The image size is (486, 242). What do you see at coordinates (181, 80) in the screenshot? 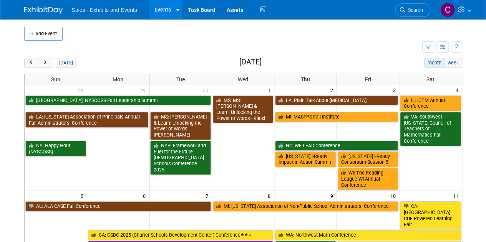
I see `span: Tue` at bounding box center [181, 80].